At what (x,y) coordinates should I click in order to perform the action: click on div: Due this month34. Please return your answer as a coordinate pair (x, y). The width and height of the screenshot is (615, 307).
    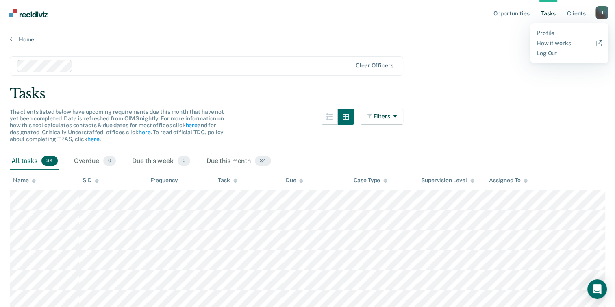
    Looking at the image, I should click on (239, 161).